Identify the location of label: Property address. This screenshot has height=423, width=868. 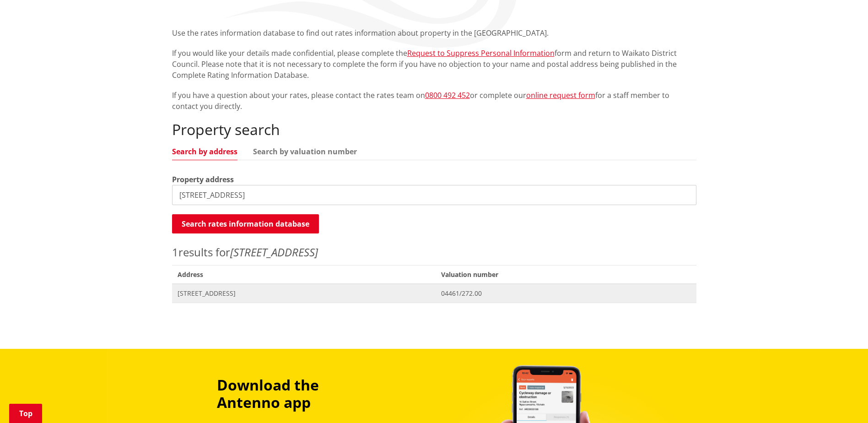
(203, 179).